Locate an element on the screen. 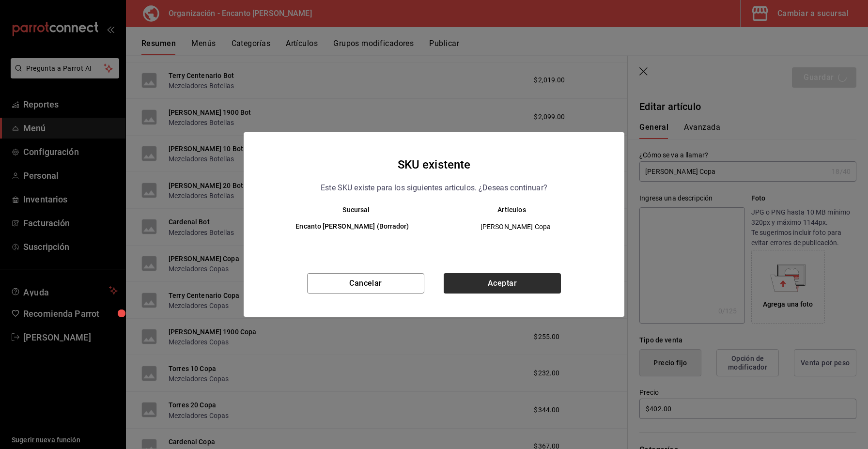  button: Cancelar is located at coordinates (366, 283).